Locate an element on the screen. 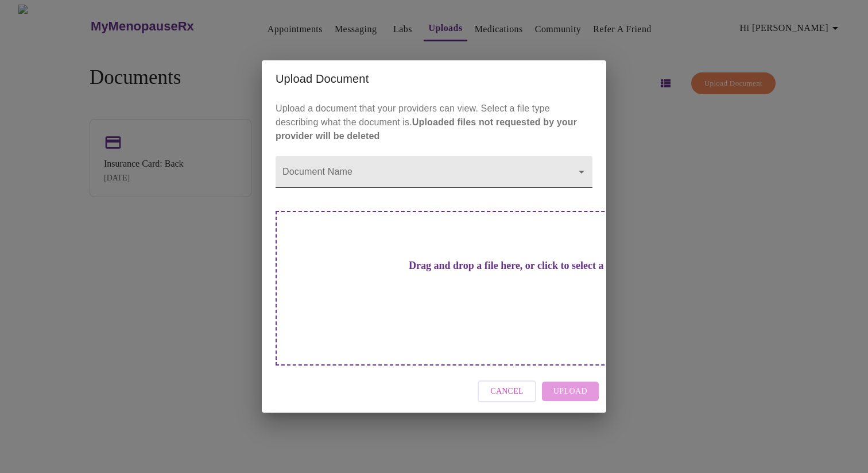 The image size is (868, 473). h2: Upload Document is located at coordinates (434, 78).